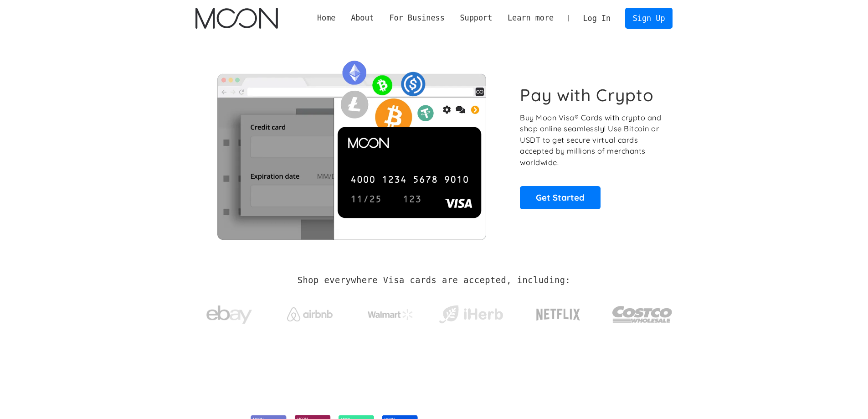  Describe the element at coordinates (642, 314) in the screenshot. I see `img: Costco` at that location.